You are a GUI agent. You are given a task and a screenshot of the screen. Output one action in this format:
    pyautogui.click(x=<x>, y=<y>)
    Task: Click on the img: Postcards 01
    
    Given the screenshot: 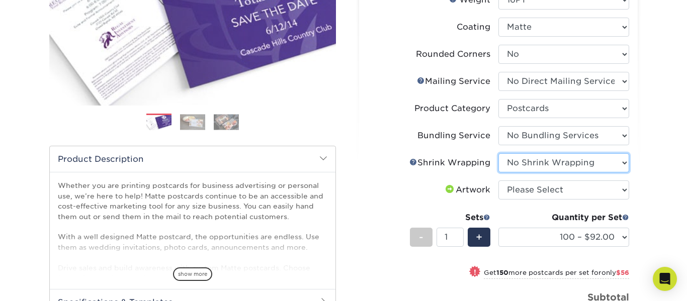 What is the action you would take?
    pyautogui.click(x=159, y=123)
    